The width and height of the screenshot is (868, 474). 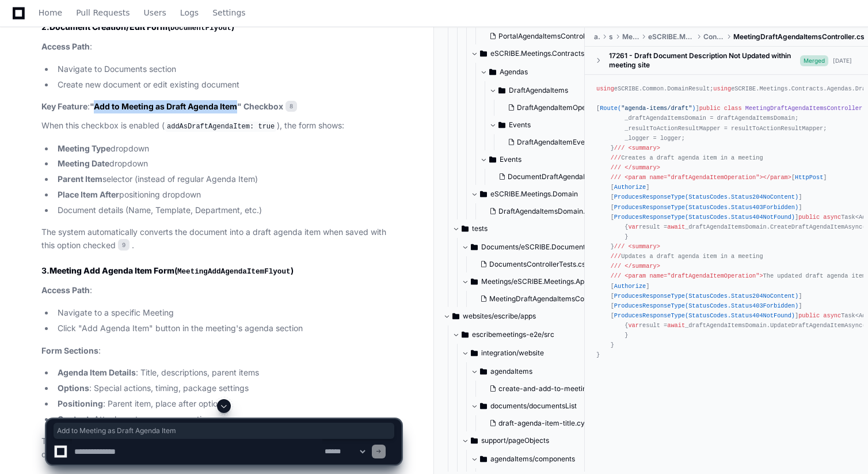 I want to click on strong: Meeting Date, so click(x=84, y=163).